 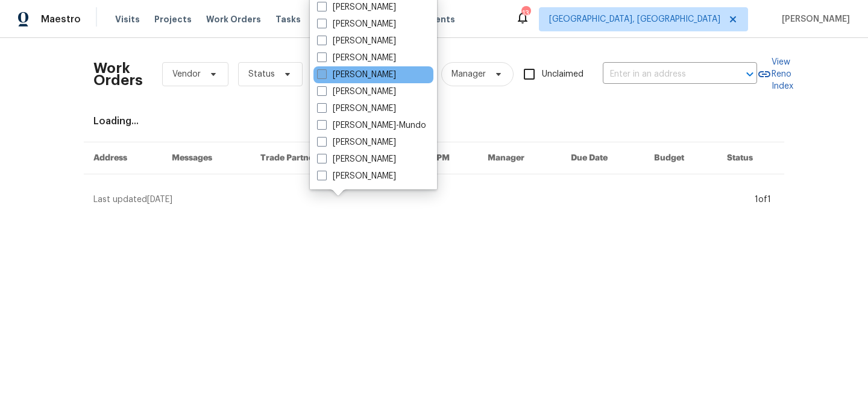 I want to click on th: Manager, so click(x=519, y=158).